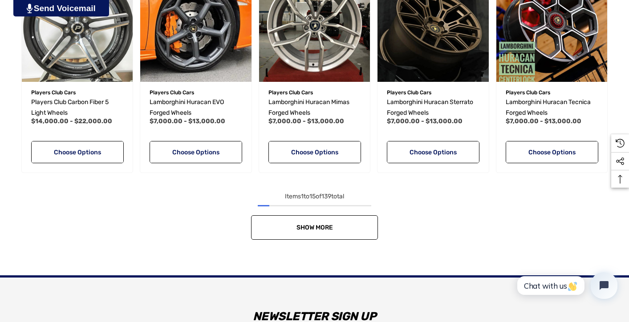 Image resolution: width=629 pixels, height=322 pixels. Describe the element at coordinates (326, 196) in the screenshot. I see `span: 139` at that location.